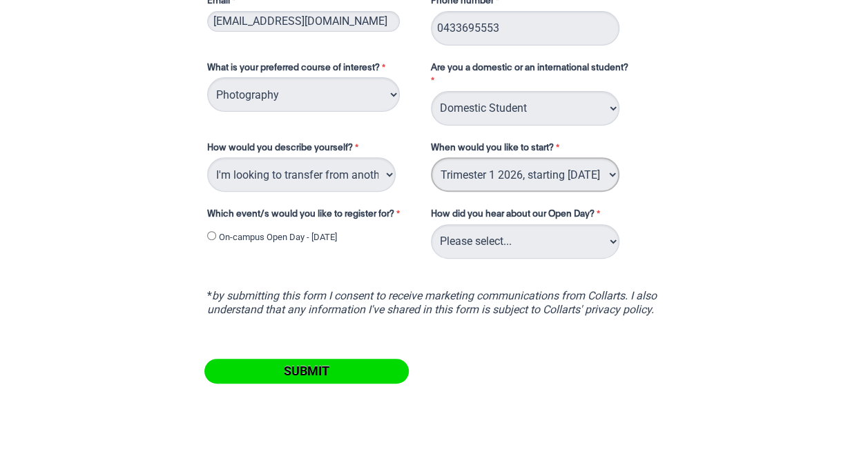  What do you see at coordinates (303, 95) in the screenshot?
I see `select: What is your preferred course of interest?` at bounding box center [303, 95].